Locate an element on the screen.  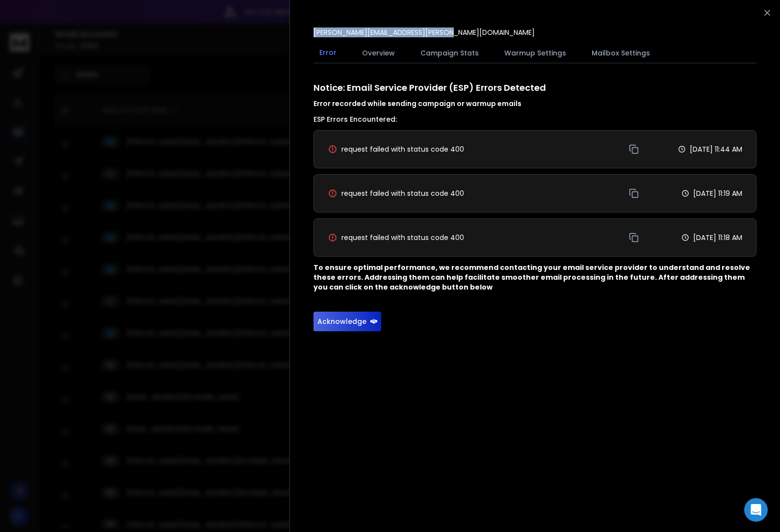
button: Error is located at coordinates (328, 53).